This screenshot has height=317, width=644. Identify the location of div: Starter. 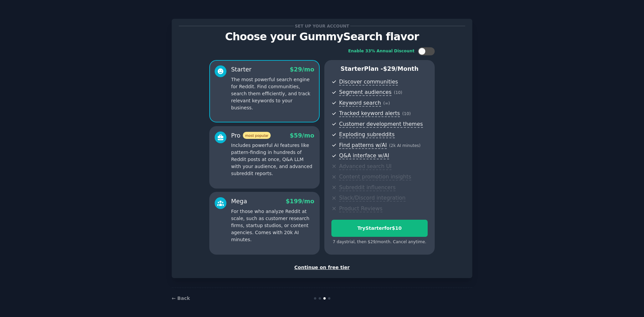
(241, 69).